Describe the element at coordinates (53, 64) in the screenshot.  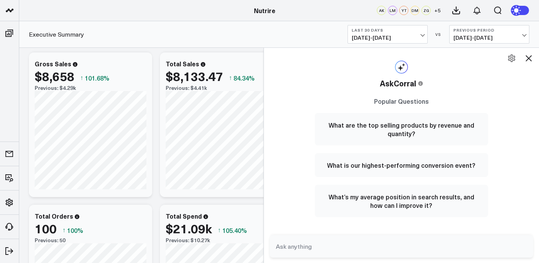
I see `div: Gross Sales` at that location.